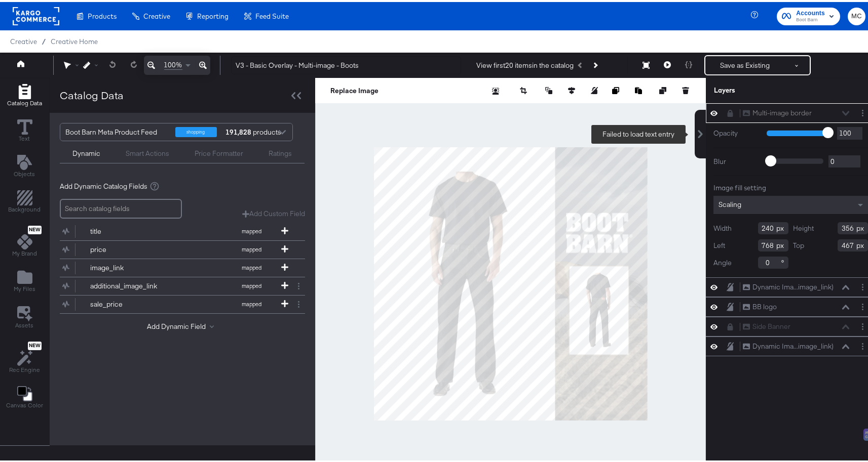  I want to click on div: title, so click(126, 229).